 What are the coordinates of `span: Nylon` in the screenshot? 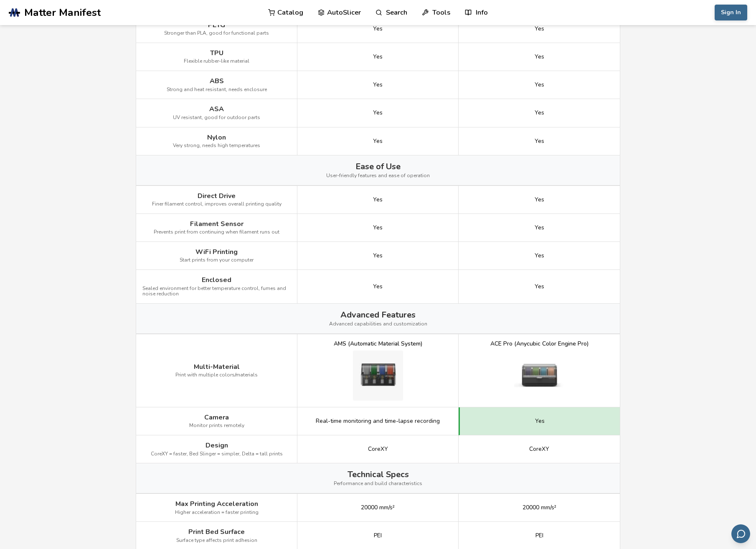 It's located at (216, 137).